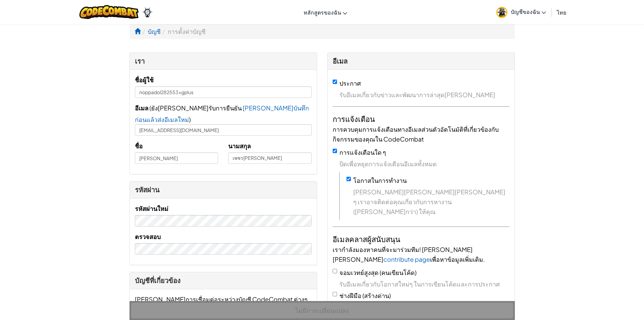 This screenshot has height=320, width=644. Describe the element at coordinates (154, 31) in the screenshot. I see `a: บัญชี` at that location.